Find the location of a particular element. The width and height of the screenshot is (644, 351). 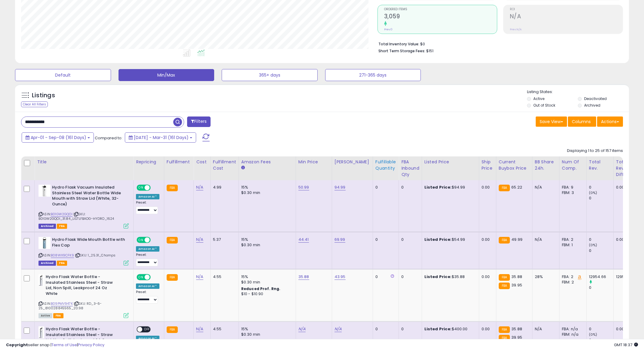

span: | SKU: RD_3-6-25_810028845565_20.98 is located at coordinates (70, 306).